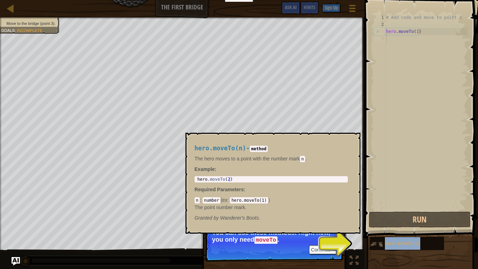  Describe the element at coordinates (271, 207) in the screenshot. I see `p: The point number mark.` at that location.